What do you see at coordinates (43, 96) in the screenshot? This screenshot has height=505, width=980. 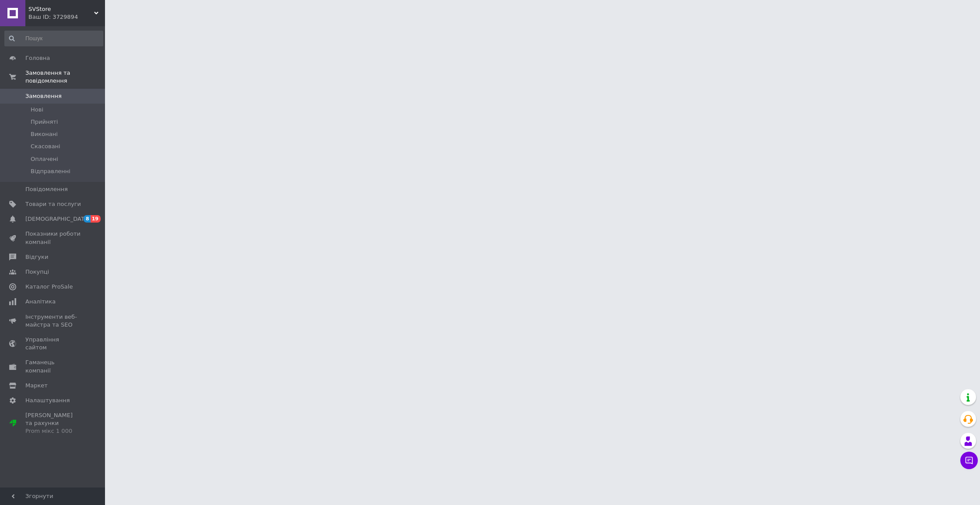 I see `span: Замовлення` at bounding box center [43, 96].